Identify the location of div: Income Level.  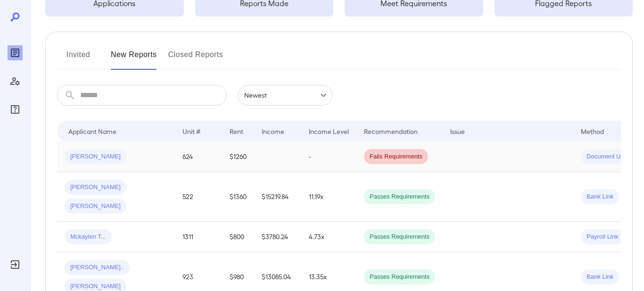
(329, 131).